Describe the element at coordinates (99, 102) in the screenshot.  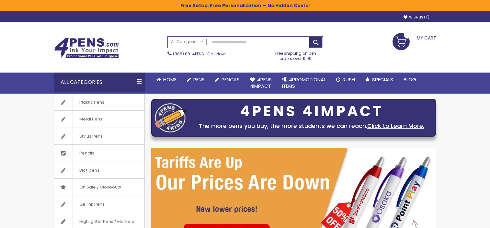
I see `a: Plastic Pens` at that location.